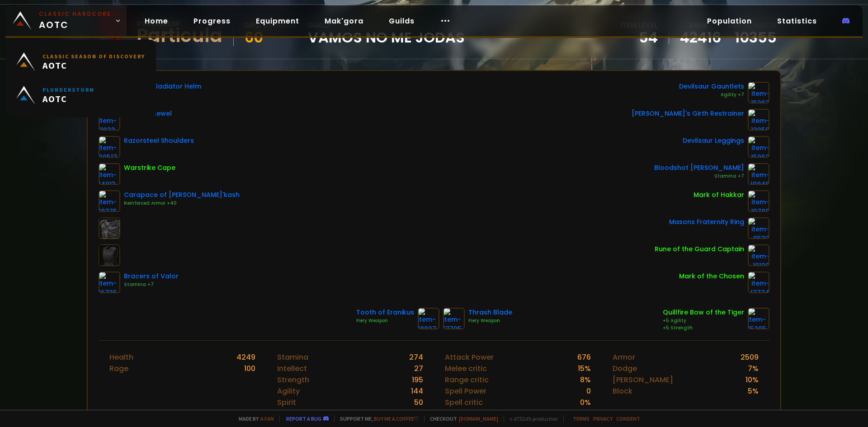 This screenshot has height=427, width=868. What do you see at coordinates (454, 319) in the screenshot?
I see `img: item-17705` at bounding box center [454, 319].